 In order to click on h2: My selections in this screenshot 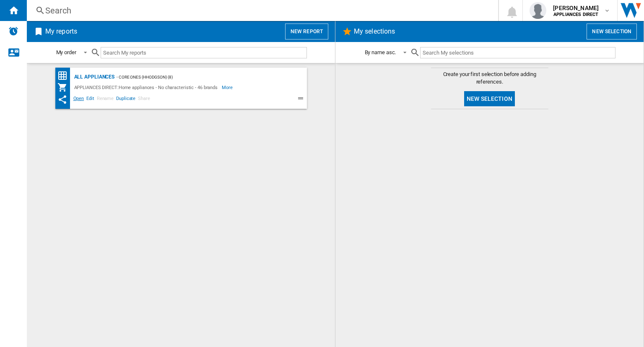, I will do `click(375, 32)`.